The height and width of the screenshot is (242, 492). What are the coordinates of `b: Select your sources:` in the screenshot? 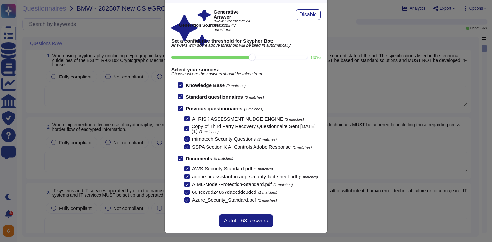 It's located at (246, 69).